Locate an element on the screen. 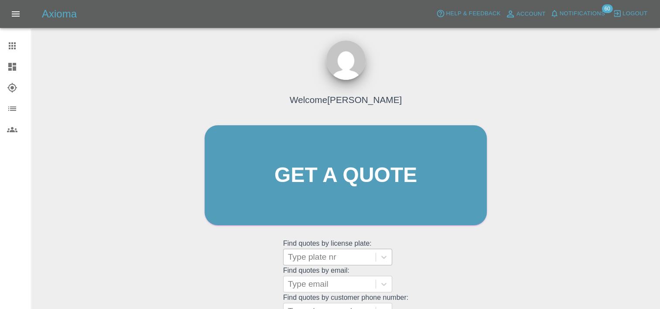 The image size is (660, 309). button: Help & Feedback is located at coordinates (468, 14).